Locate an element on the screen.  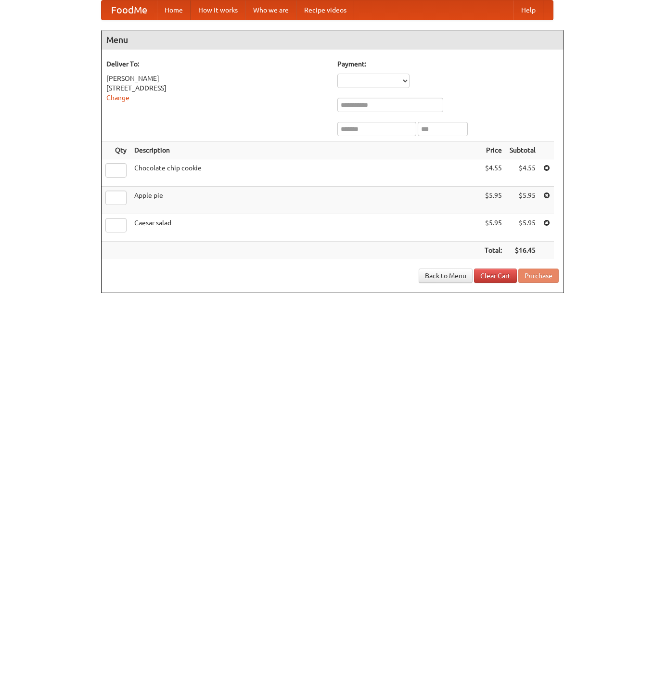
button: Purchase is located at coordinates (539, 276).